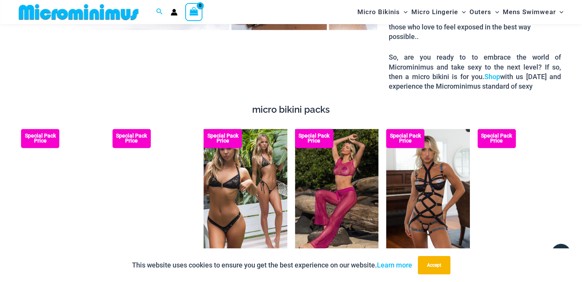 The image size is (582, 282). Describe the element at coordinates (395, 265) in the screenshot. I see `a: Learn more` at that location.